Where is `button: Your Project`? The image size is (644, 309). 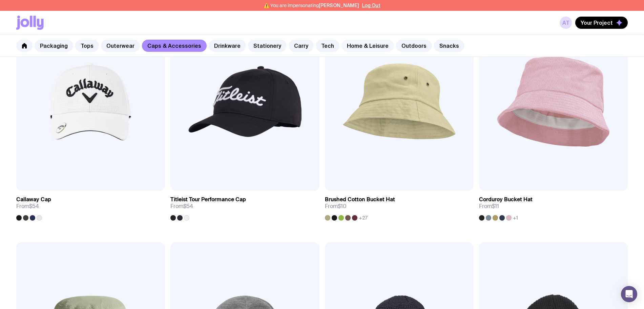
button: Your Project is located at coordinates (601, 23).